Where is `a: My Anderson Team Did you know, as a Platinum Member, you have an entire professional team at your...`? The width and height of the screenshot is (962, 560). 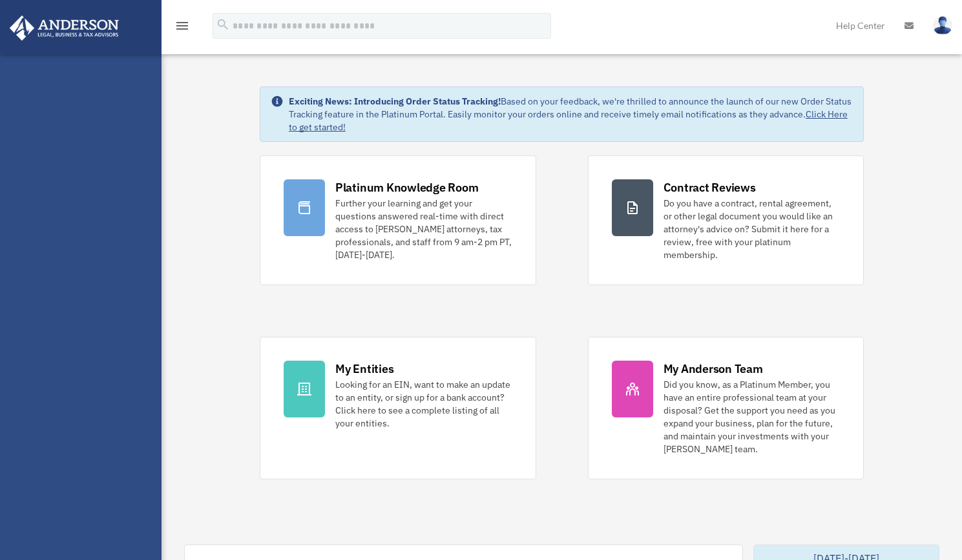 a: My Anderson Team Did you know, as a Platinum Member, you have an entire professional team at your... is located at coordinates (726, 408).